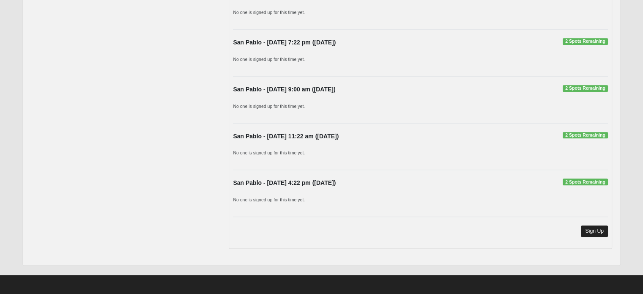 The image size is (643, 294). I want to click on a: Sign Up, so click(594, 231).